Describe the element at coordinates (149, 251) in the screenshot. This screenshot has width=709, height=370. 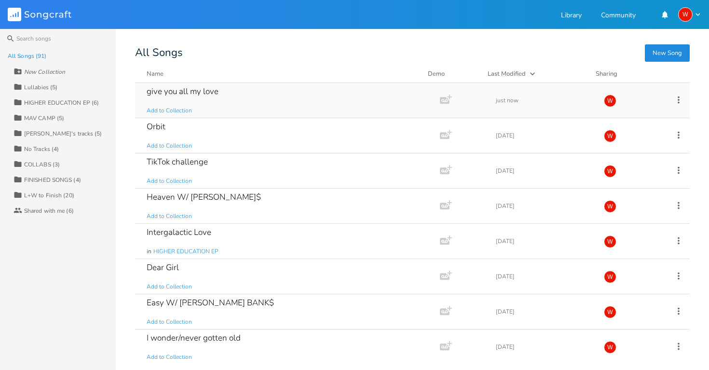
I see `span: in` at that location.